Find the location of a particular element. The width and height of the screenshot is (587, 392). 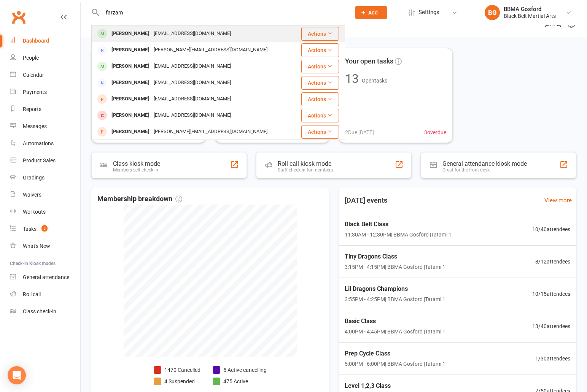

div: Reports is located at coordinates (32, 109).